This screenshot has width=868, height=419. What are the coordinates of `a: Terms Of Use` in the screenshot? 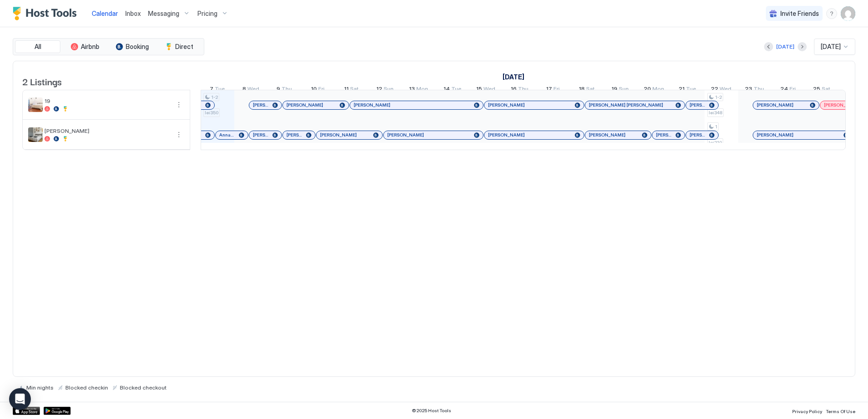 It's located at (840, 411).